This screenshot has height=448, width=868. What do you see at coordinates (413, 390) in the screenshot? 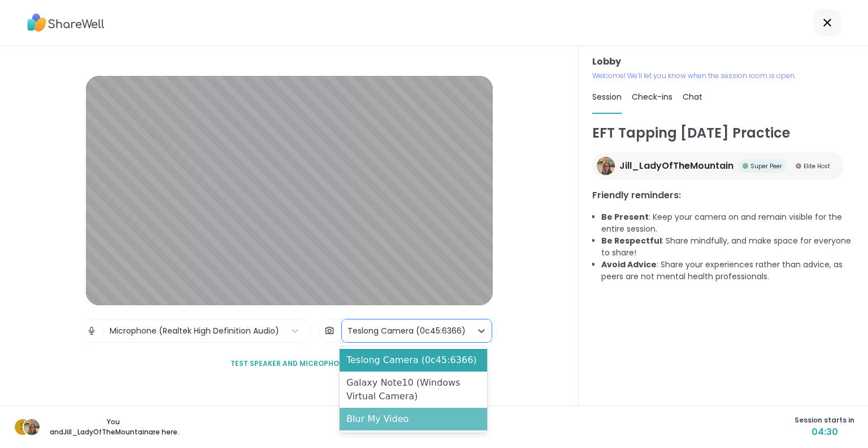
I see `div: Galaxy Note10 (Windows Virtual Camera)` at bounding box center [413, 390].